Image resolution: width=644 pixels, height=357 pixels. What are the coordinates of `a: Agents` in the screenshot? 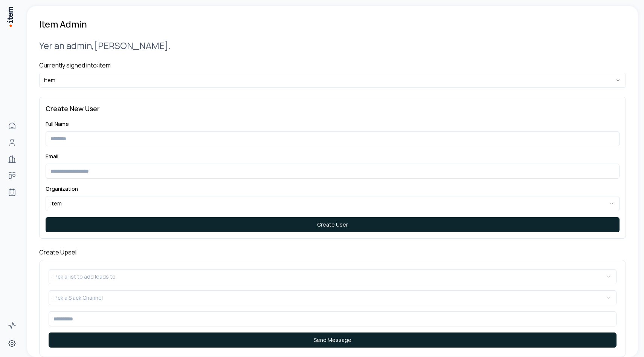 It's located at (12, 192).